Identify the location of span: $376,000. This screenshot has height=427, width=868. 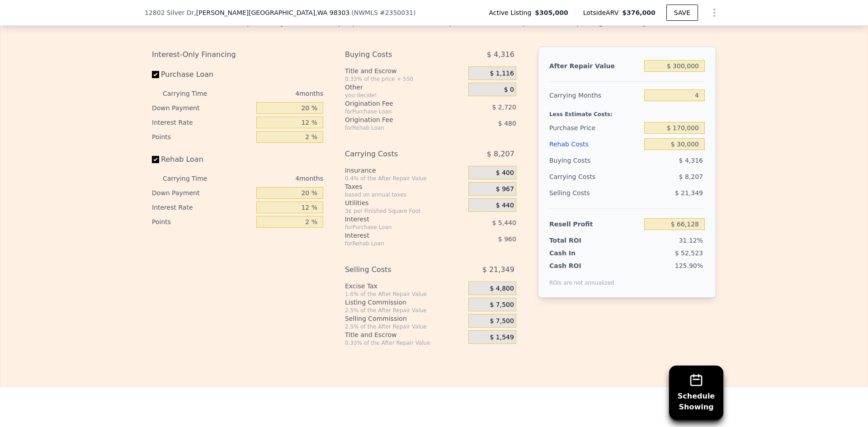
(639, 12).